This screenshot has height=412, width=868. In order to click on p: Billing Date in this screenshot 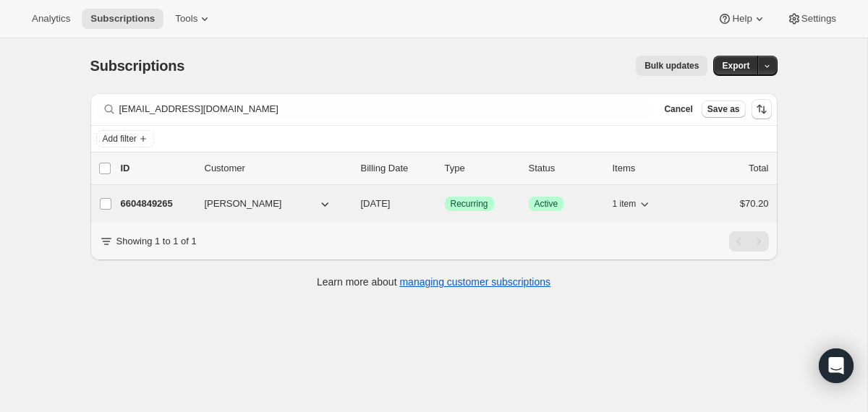, I will do `click(397, 169)`.